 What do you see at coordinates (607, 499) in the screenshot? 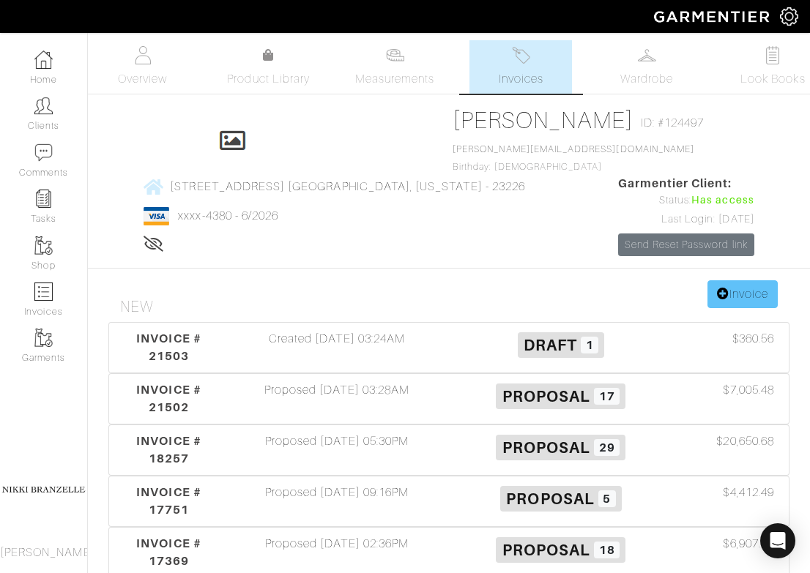
I see `span: 5` at bounding box center [607, 499].